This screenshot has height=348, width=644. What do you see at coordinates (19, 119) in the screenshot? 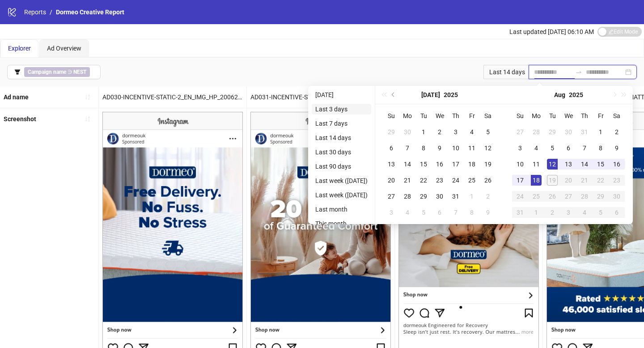
I see `b: Screenshot` at bounding box center [19, 119].